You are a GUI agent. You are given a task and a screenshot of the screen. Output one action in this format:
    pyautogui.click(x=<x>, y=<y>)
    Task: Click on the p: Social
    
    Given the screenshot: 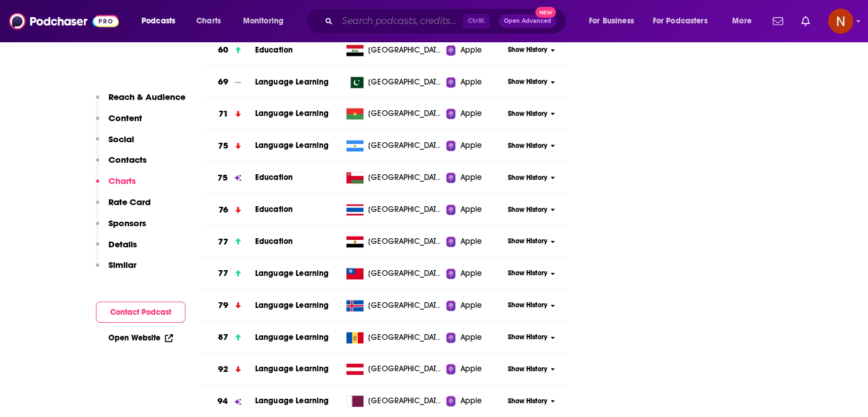 What is the action you would take?
    pyautogui.click(x=121, y=139)
    